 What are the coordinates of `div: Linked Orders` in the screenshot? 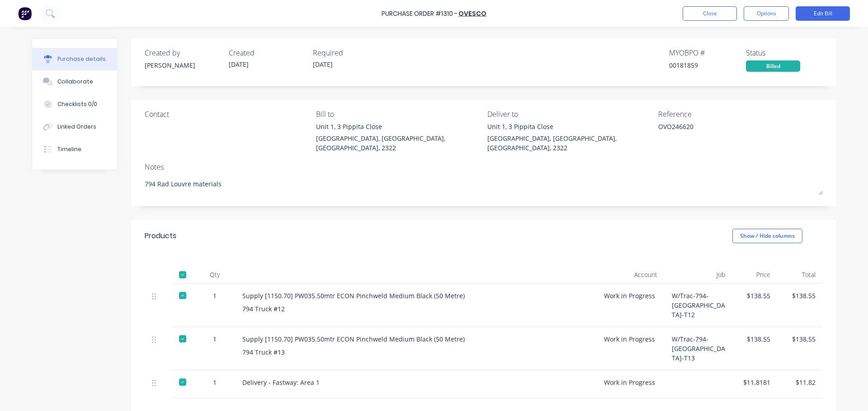 It's located at (77, 126).